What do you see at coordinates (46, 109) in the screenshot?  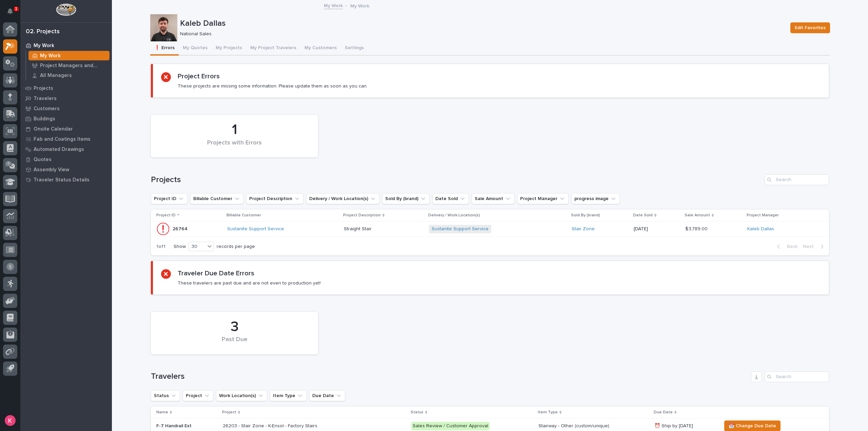 I see `p: Customers` at bounding box center [46, 109].